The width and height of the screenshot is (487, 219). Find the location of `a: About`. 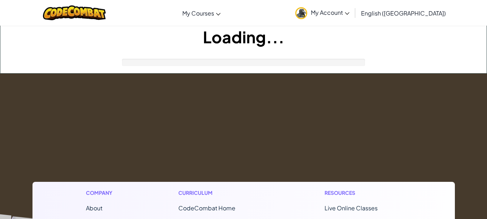

a: About is located at coordinates (94, 208).